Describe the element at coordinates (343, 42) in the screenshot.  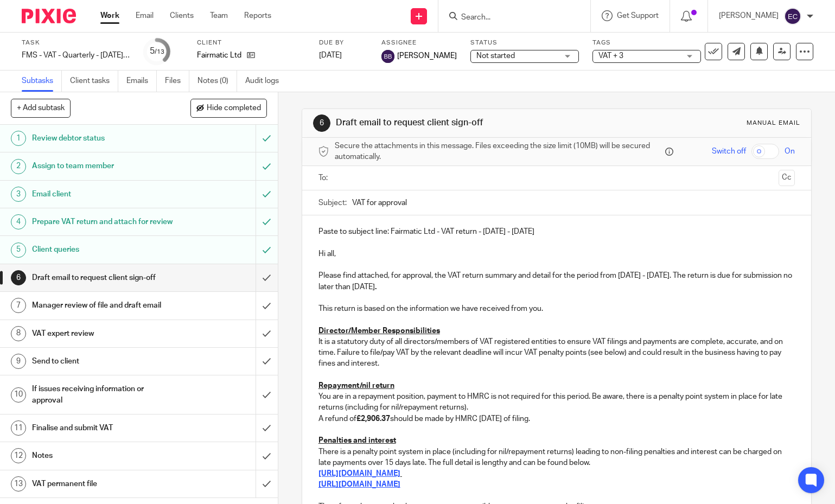
I see `label: Due by` at that location.